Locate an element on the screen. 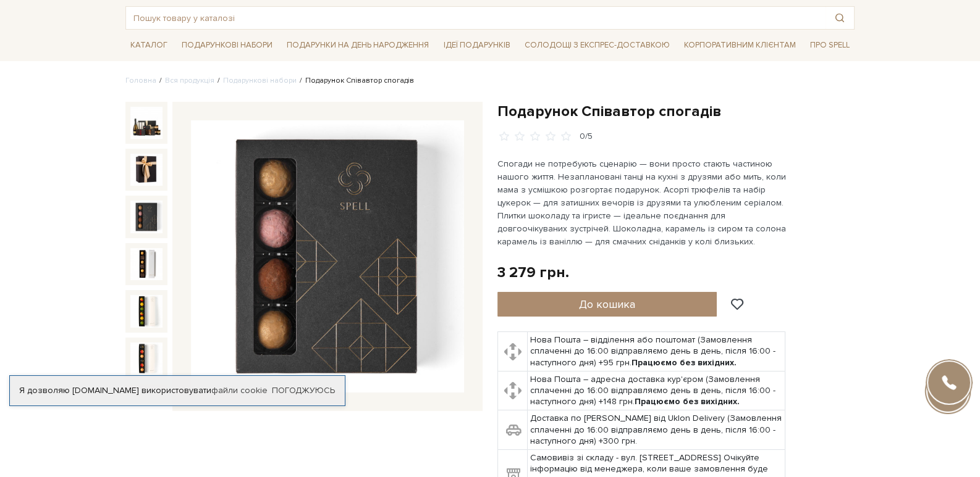 This screenshot has width=980, height=477. span: Про Spell is located at coordinates (830, 45).